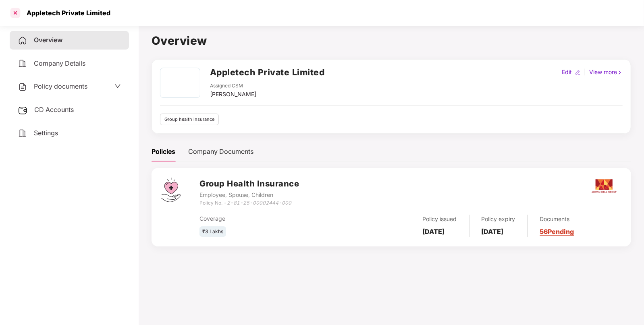 This screenshot has height=325, width=644. I want to click on div: Policies, so click(163, 151).